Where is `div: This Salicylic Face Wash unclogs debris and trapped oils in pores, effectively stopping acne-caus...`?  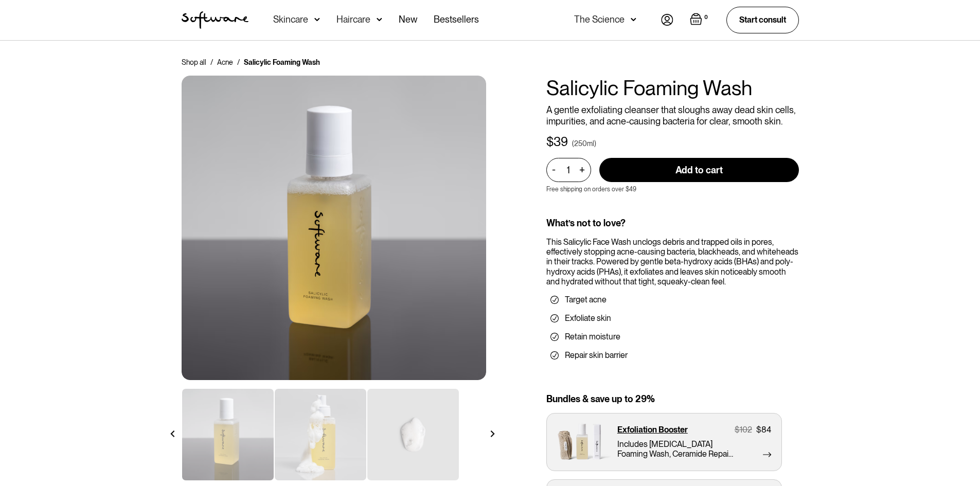
div: This Salicylic Face Wash unclogs debris and trapped oils in pores, effectively stopping acne-caus... is located at coordinates (673, 262).